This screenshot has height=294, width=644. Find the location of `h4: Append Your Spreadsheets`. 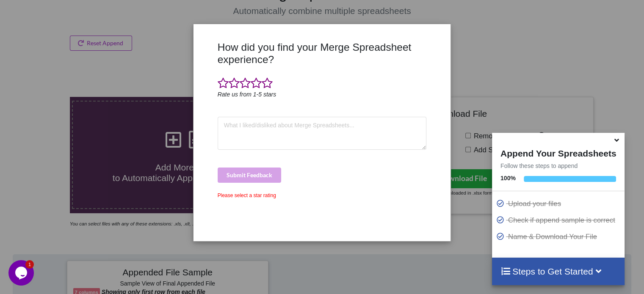

h4: Append Your Spreadsheets is located at coordinates (558, 152).